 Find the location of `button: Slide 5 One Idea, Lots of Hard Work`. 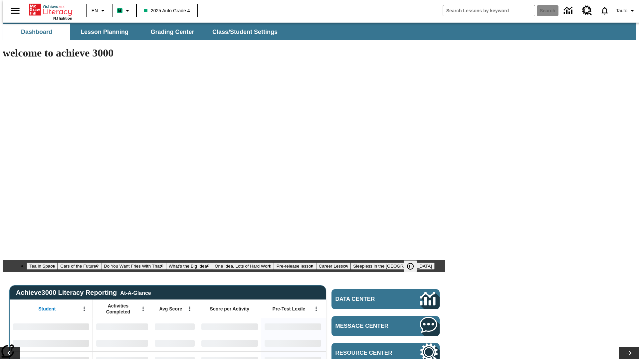

button: Slide 5 One Idea, Lots of Hard Work is located at coordinates (243, 266).